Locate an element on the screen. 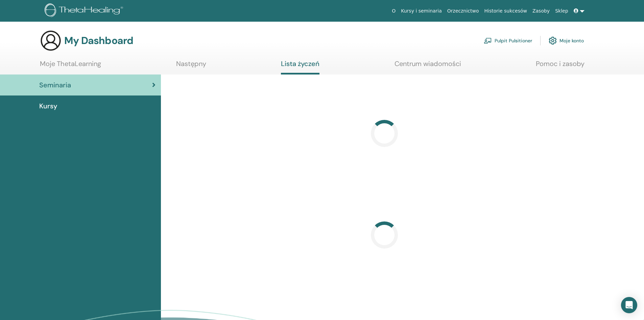 The image size is (644, 320). span: Kursy is located at coordinates (48, 106).